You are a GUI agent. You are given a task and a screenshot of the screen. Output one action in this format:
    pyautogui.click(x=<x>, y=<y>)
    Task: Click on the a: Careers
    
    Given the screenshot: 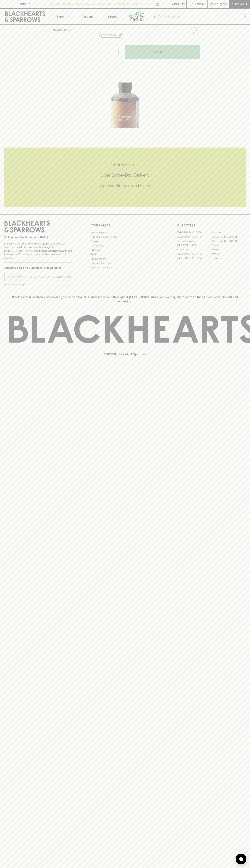 What is the action you would take?
    pyautogui.click(x=125, y=241)
    